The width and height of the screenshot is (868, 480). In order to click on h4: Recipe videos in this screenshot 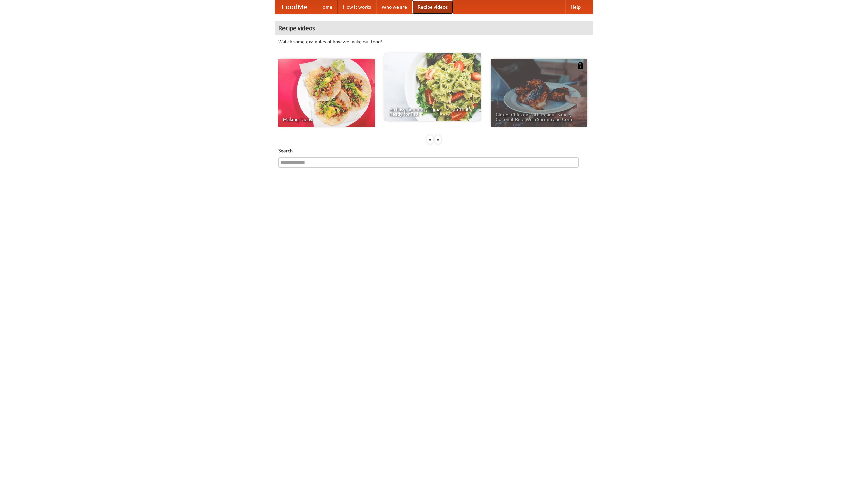, I will do `click(434, 28)`.